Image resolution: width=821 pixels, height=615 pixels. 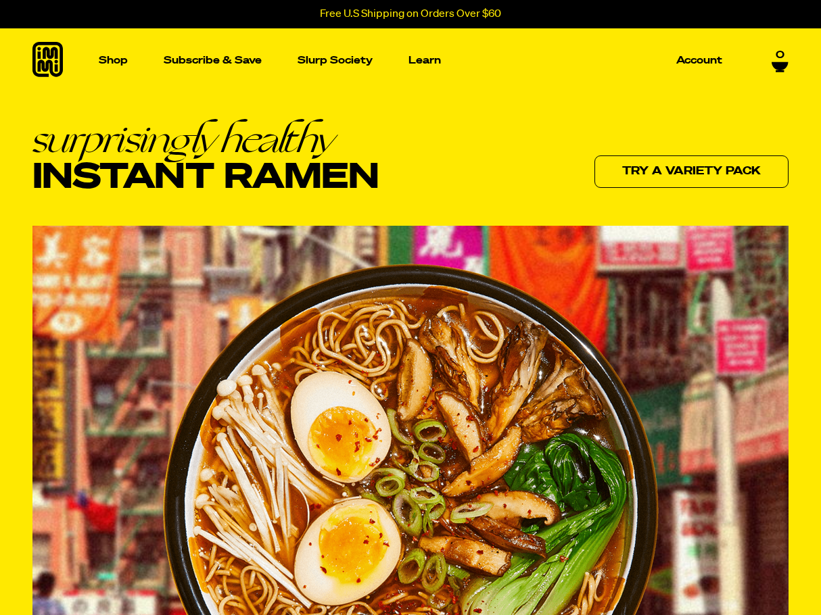 I want to click on a: Subscribe & Save, so click(x=212, y=60).